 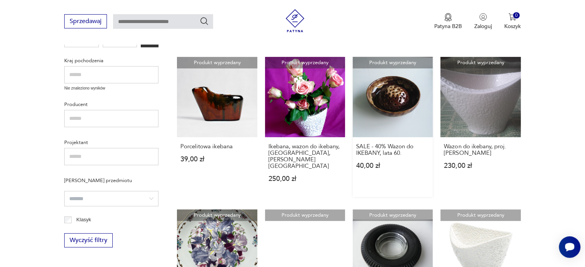 What do you see at coordinates (85, 22) in the screenshot?
I see `a: Sprzedawaj` at bounding box center [85, 22].